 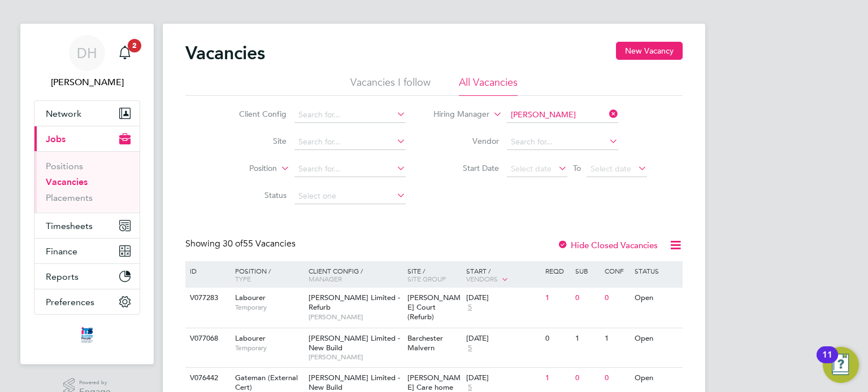 I want to click on input: Select one, so click(x=350, y=197).